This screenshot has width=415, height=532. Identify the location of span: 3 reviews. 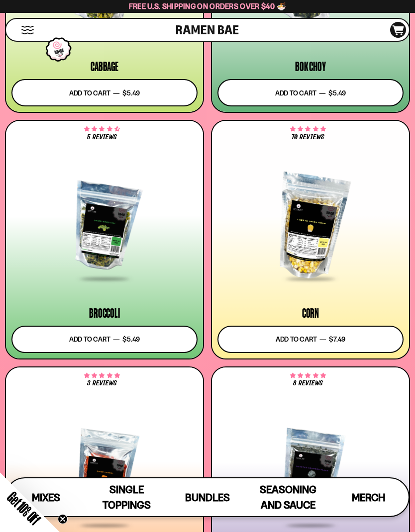
(102, 383).